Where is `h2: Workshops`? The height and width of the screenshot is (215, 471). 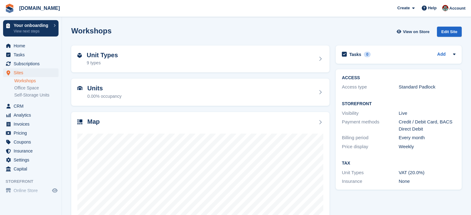 h2: Workshops is located at coordinates (91, 31).